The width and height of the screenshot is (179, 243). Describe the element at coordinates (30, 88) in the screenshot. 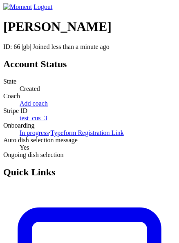

I see `span: Created` at that location.